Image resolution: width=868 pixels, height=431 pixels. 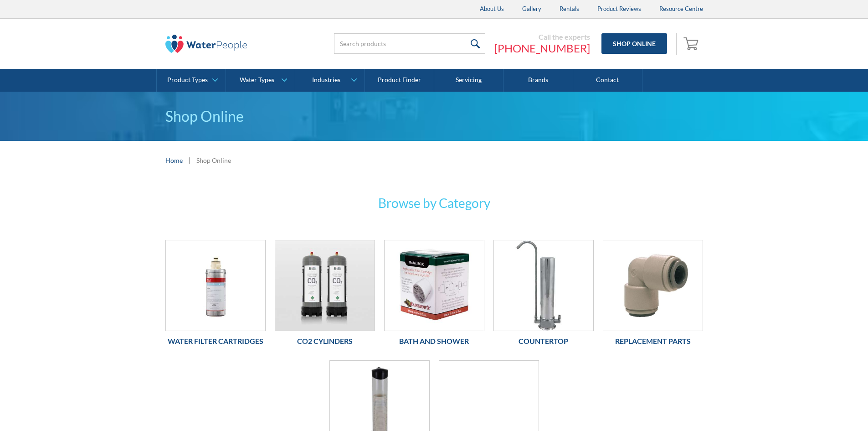 What do you see at coordinates (206, 44) in the screenshot?
I see `img: The Water People` at bounding box center [206, 44].